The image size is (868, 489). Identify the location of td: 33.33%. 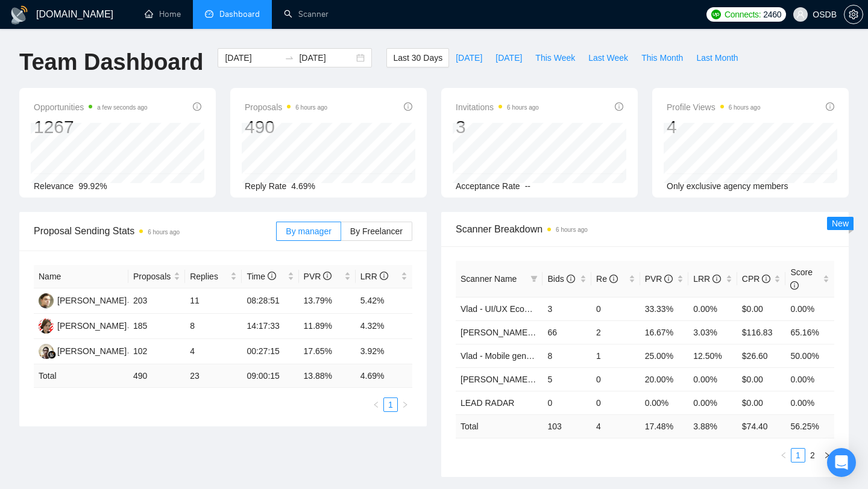
(665, 309).